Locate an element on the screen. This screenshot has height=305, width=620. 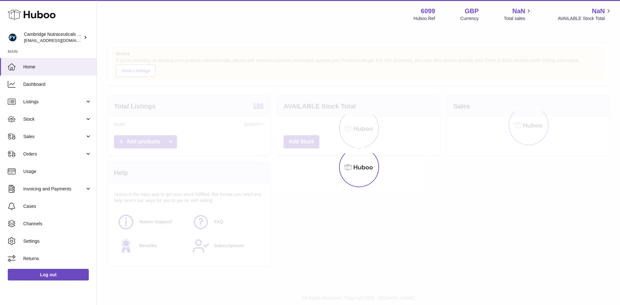
strong: 6099 is located at coordinates (428, 11).